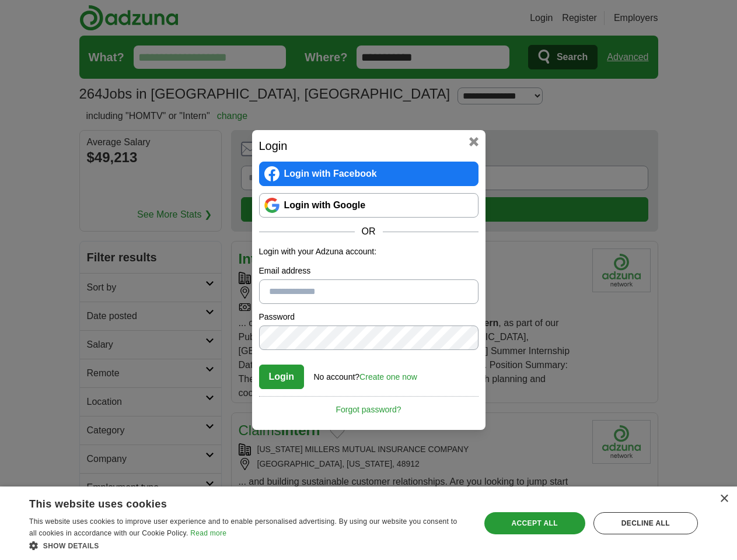 Image resolution: width=737 pixels, height=560 pixels. What do you see at coordinates (724, 499) in the screenshot?
I see `div: Close` at bounding box center [724, 499].